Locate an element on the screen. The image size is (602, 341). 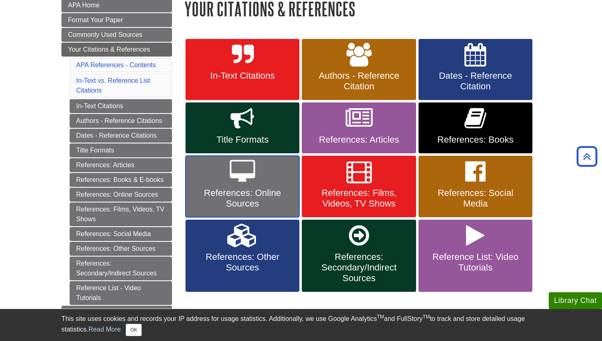
span: Commonly Used Sources is located at coordinates (105, 34).